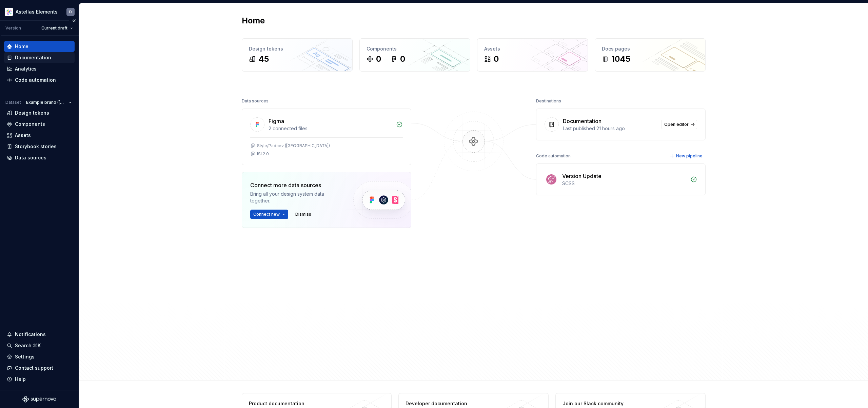  Describe the element at coordinates (39, 113) in the screenshot. I see `a: Design tokens` at that location.